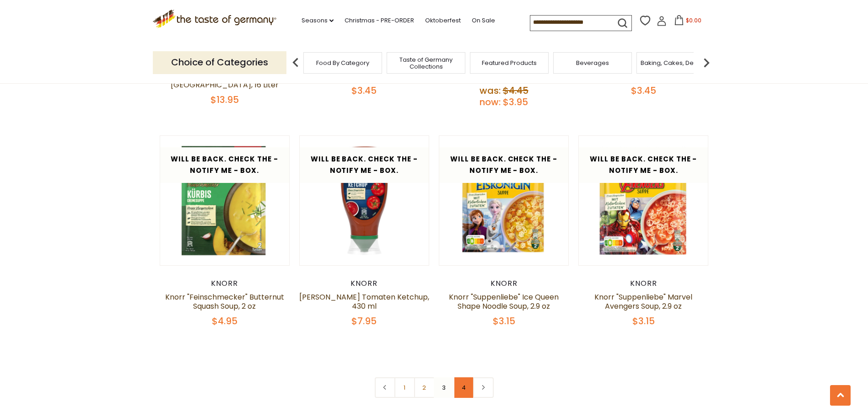 The image size is (868, 418). What do you see at coordinates (509, 63) in the screenshot?
I see `a: Featured Products` at bounding box center [509, 63].